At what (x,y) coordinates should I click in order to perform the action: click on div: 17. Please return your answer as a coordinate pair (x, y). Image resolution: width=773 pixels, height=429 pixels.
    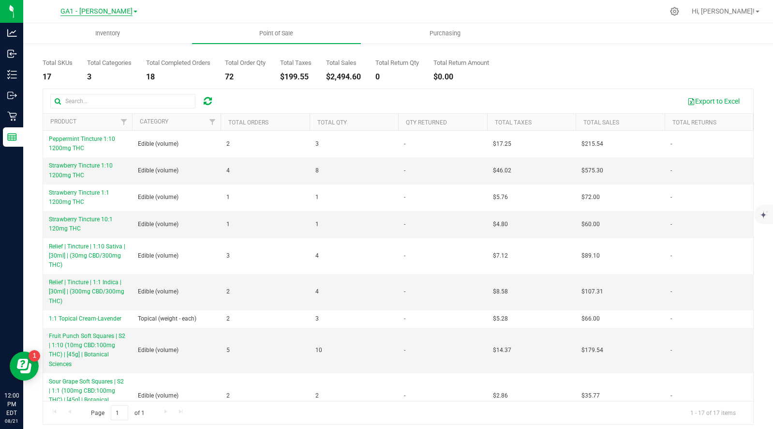
    Looking at the image, I should click on (58, 77).